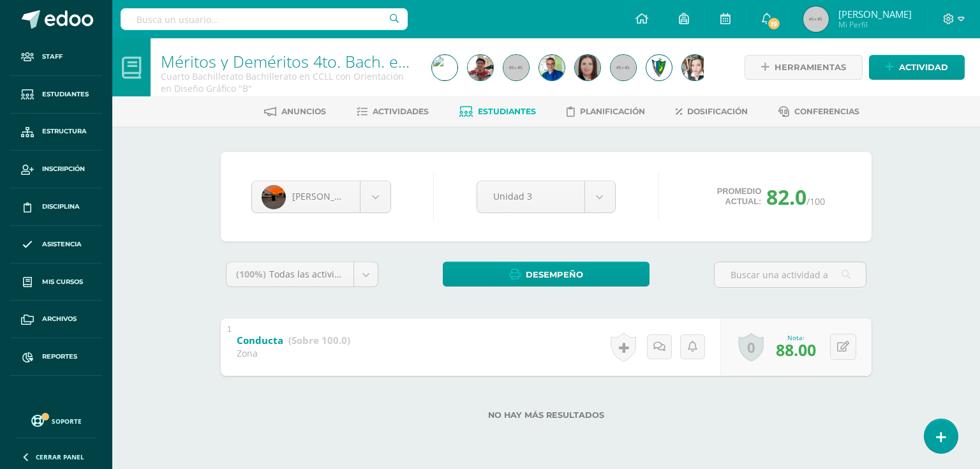 The width and height of the screenshot is (980, 469). What do you see at coordinates (481, 68) in the screenshot?
I see `img: bfd5407fb0f443f67a8cea95c6a37b99.png` at bounding box center [481, 68].